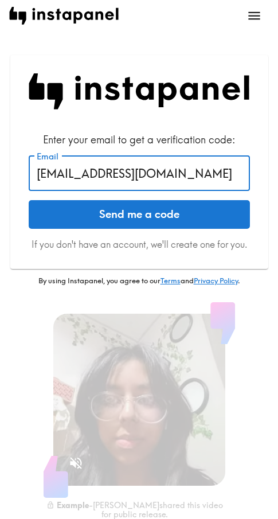  I want to click on a: Terms, so click(170, 281).